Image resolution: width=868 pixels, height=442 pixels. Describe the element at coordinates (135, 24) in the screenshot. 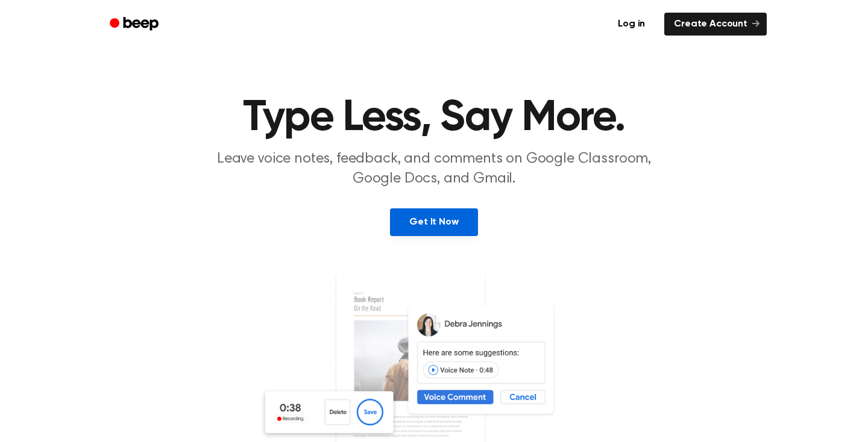

I see `a: Beep` at that location.